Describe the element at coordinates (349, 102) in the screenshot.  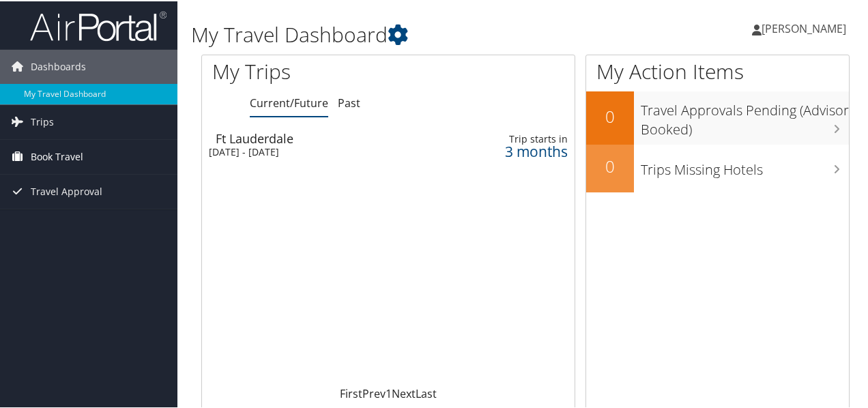
I see `a: Past` at that location.